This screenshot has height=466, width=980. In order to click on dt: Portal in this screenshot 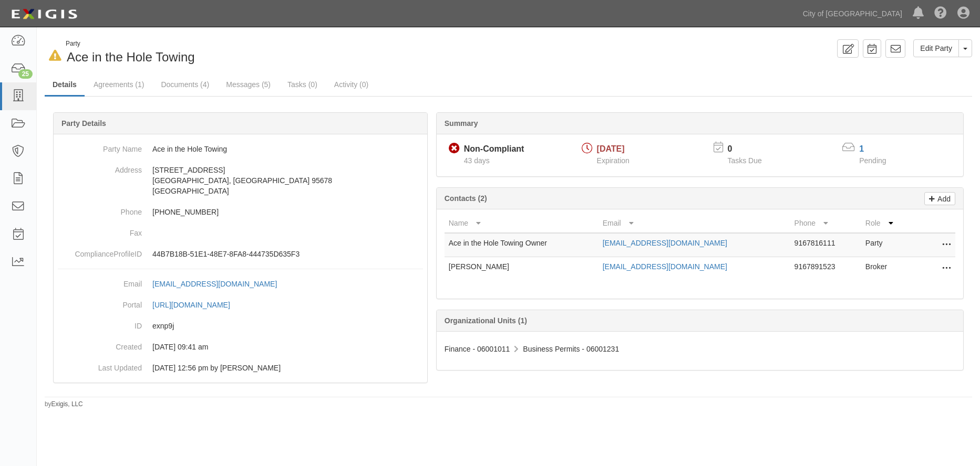, I will do `click(99, 302)`.